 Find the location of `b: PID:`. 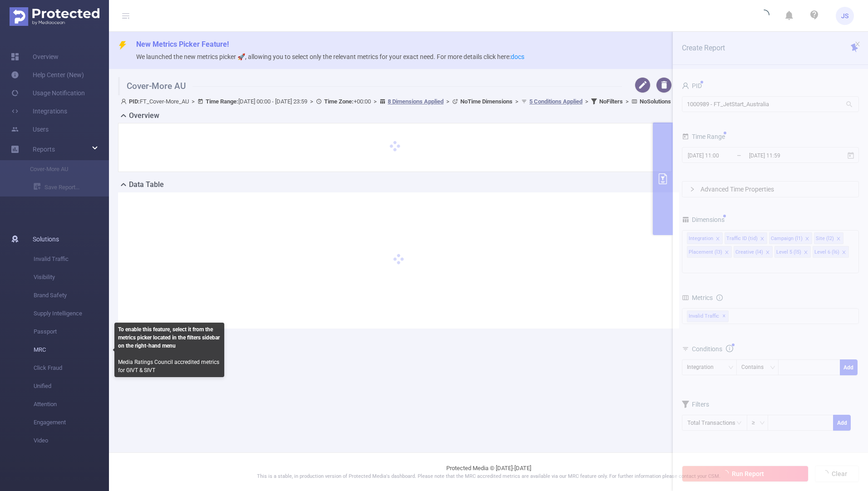

b: PID: is located at coordinates (134, 101).